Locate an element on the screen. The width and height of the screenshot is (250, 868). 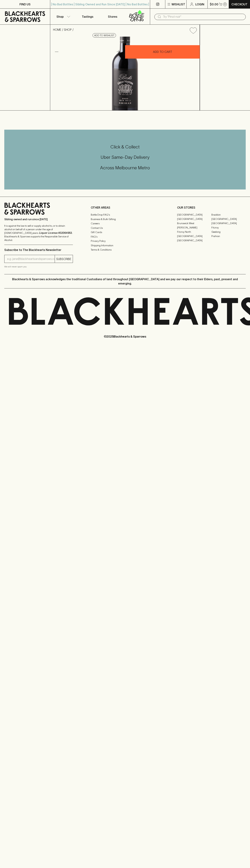
p: Stores is located at coordinates (113, 17).